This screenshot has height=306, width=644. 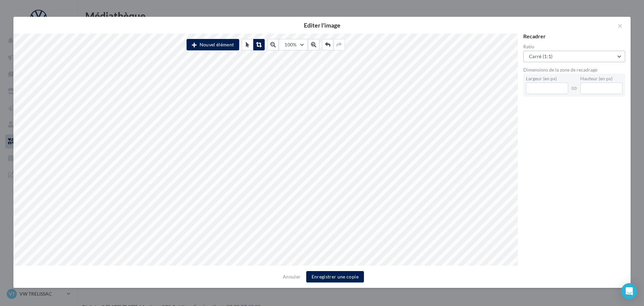 I want to click on button: Annuler, so click(x=291, y=277).